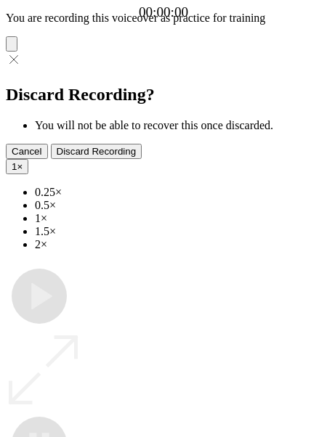  What do you see at coordinates (178, 219) in the screenshot?
I see `li: 1×` at bounding box center [178, 219].